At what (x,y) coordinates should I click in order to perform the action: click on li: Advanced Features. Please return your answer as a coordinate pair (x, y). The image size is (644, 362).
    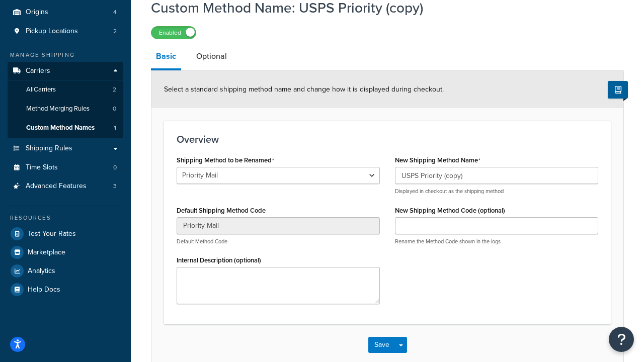
    Looking at the image, I should click on (65, 186).